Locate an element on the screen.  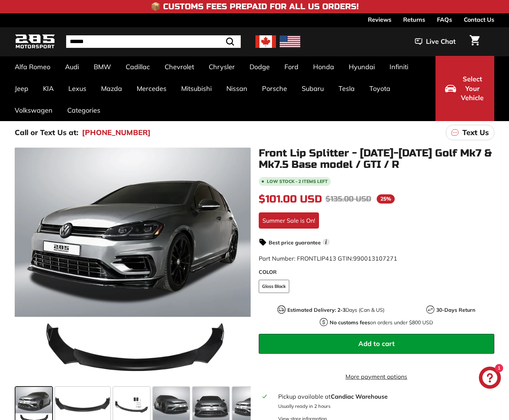
span: $101.00 USD is located at coordinates (291, 199).